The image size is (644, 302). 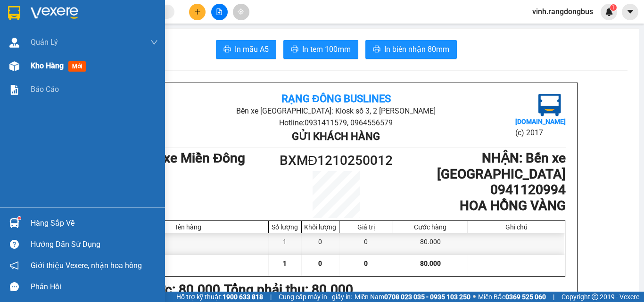 What do you see at coordinates (427, 297) in the screenshot?
I see `strong: 0708 023 035 - 0935 103 250` at bounding box center [427, 297].